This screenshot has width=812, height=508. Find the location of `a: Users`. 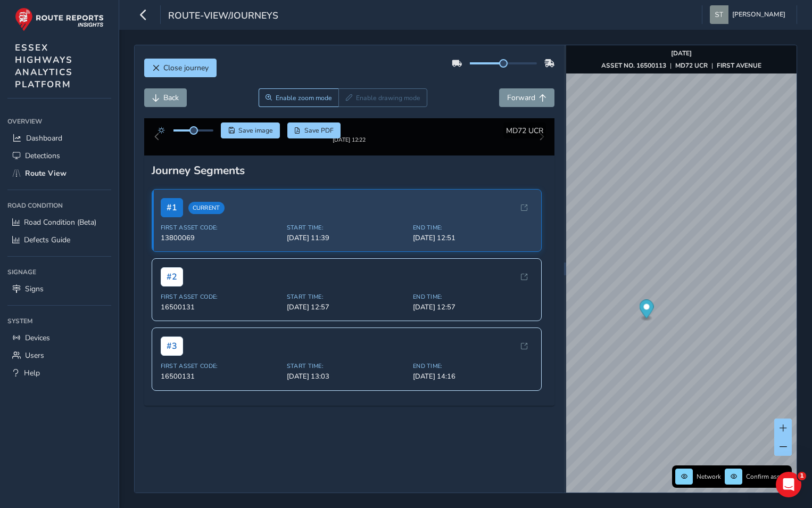

a: Users is located at coordinates (59, 355).